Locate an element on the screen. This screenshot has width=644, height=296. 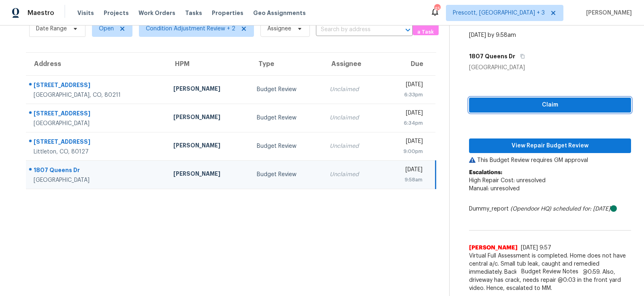
span: Condition Adjustment Review + 2 is located at coordinates (191, 29).